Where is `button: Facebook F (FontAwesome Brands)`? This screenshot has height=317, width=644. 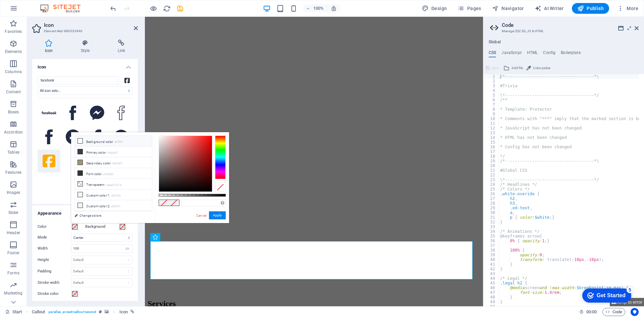 button: Facebook F (FontAwesome Brands) is located at coordinates (97, 137).